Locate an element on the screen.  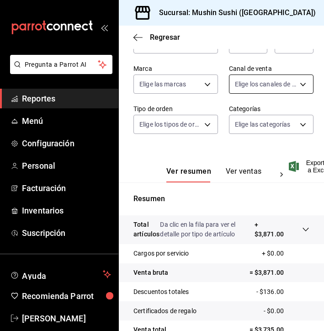
p: Cargos por servicio is located at coordinates (161, 253).